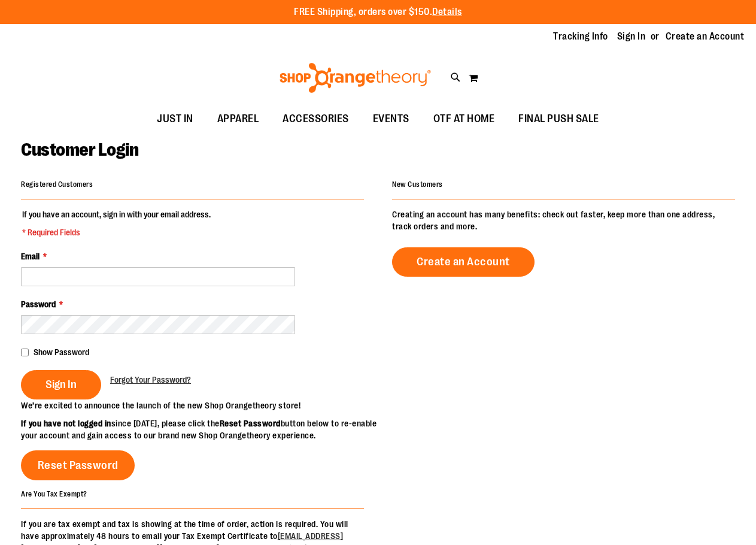 Image resolution: width=756 pixels, height=545 pixels. I want to click on span: APPAREL, so click(239, 119).